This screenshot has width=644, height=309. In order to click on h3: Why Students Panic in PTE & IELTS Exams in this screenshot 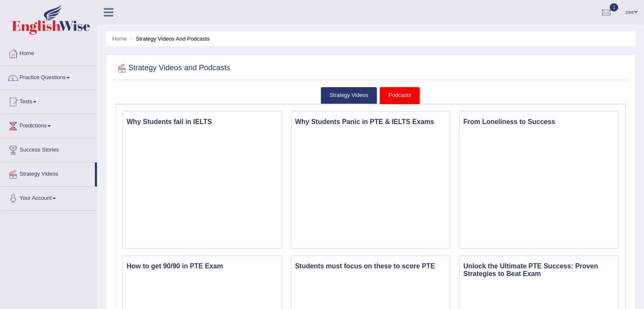, I will do `click(371, 122)`.